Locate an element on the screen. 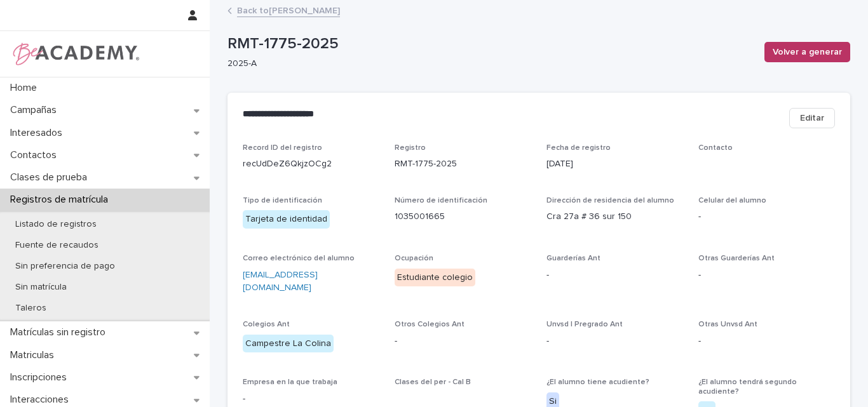 The width and height of the screenshot is (868, 407). span: Volver a generar is located at coordinates (807, 52).